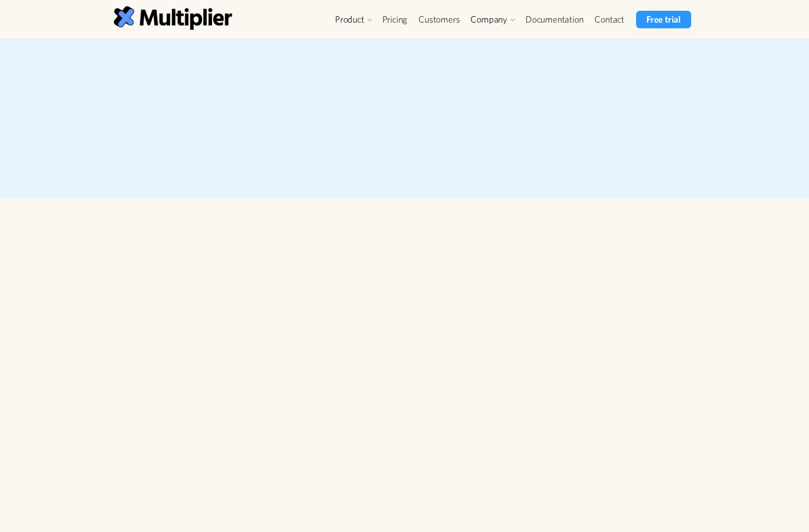 This screenshot has height=532, width=809. I want to click on a: Contact, so click(610, 20).